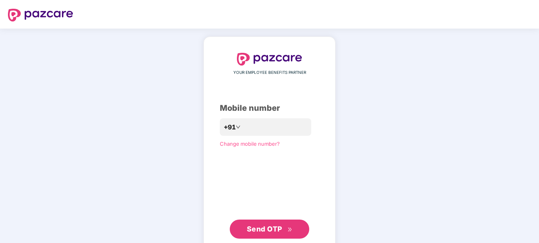 The height and width of the screenshot is (243, 539). Describe the element at coordinates (249, 144) in the screenshot. I see `a: Change mobile number?` at that location.